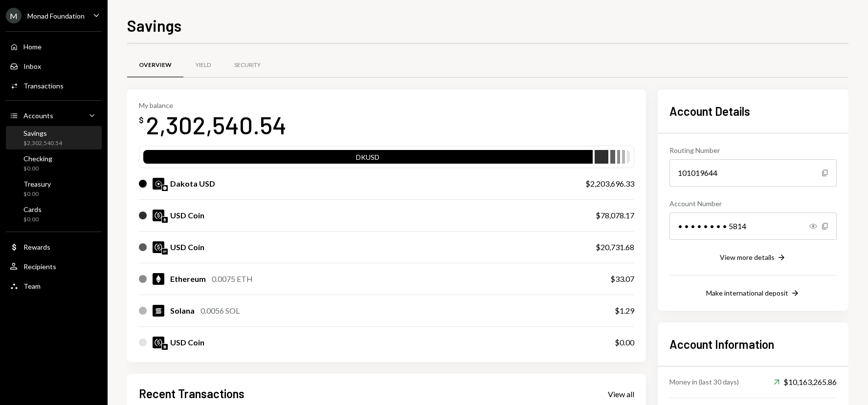 This screenshot has width=868, height=405. What do you see at coordinates (14, 16) in the screenshot?
I see `div: M` at bounding box center [14, 16].